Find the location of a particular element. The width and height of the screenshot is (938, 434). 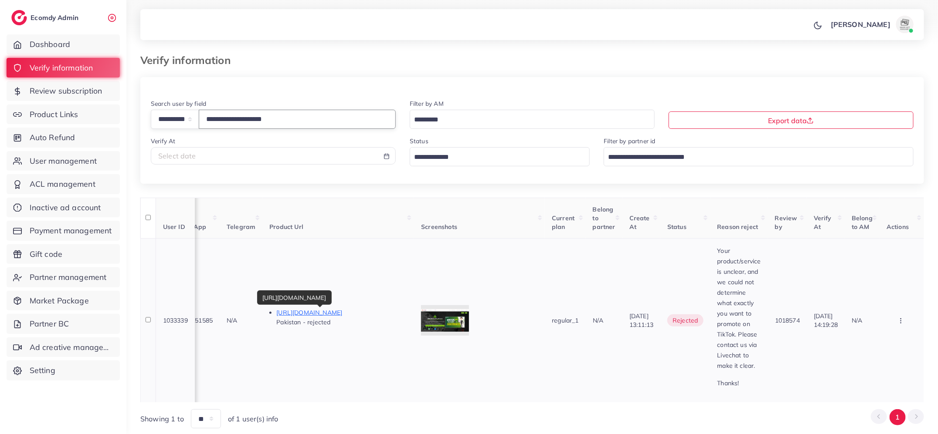

span: 1033339 is located at coordinates (175, 321).